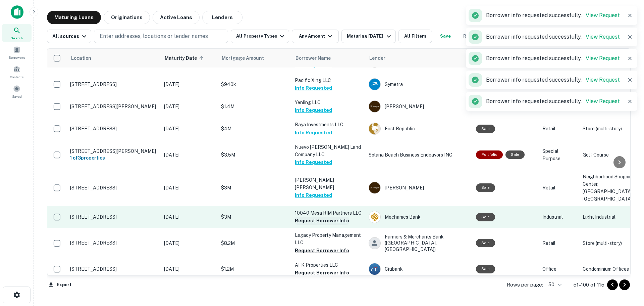  Describe the element at coordinates (17, 33) in the screenshot. I see `a: Search` at that location.